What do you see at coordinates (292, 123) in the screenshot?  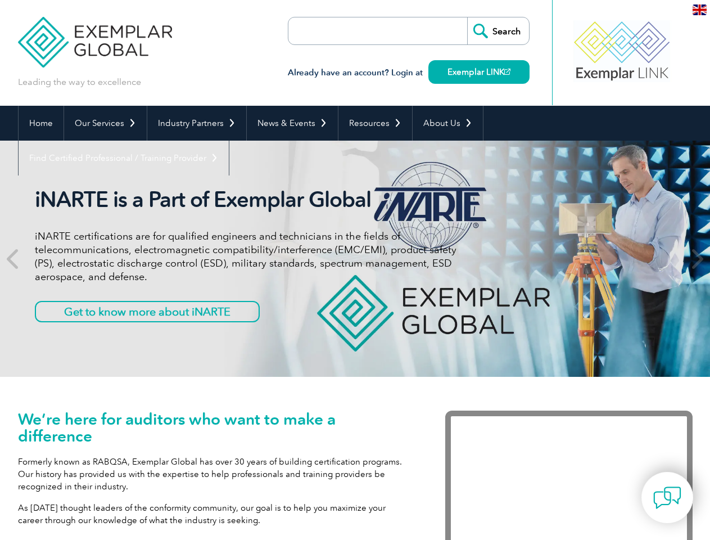 I see `a: News & Events` at bounding box center [292, 123].